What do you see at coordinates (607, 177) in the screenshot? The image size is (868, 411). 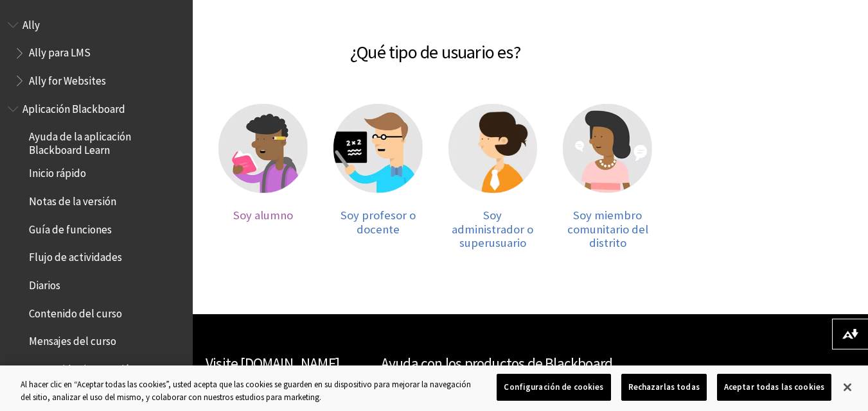 I see `a: Miembro comunitario Soy miembro comunitario del distrito` at bounding box center [607, 177].